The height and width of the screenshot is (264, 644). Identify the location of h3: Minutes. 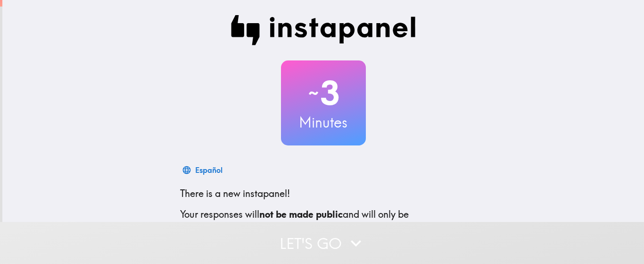
(323, 122).